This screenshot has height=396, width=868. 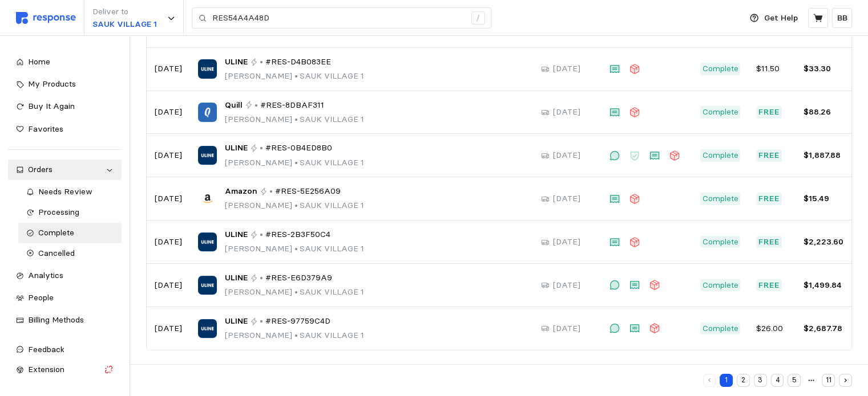 I want to click on p: $1,499.84, so click(x=823, y=285).